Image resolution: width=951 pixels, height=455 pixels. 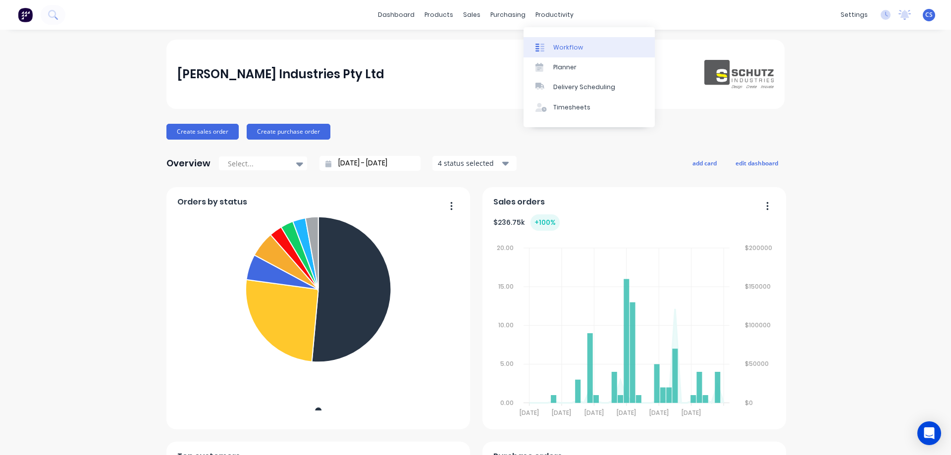 I want to click on tspan: $150000, so click(x=757, y=286).